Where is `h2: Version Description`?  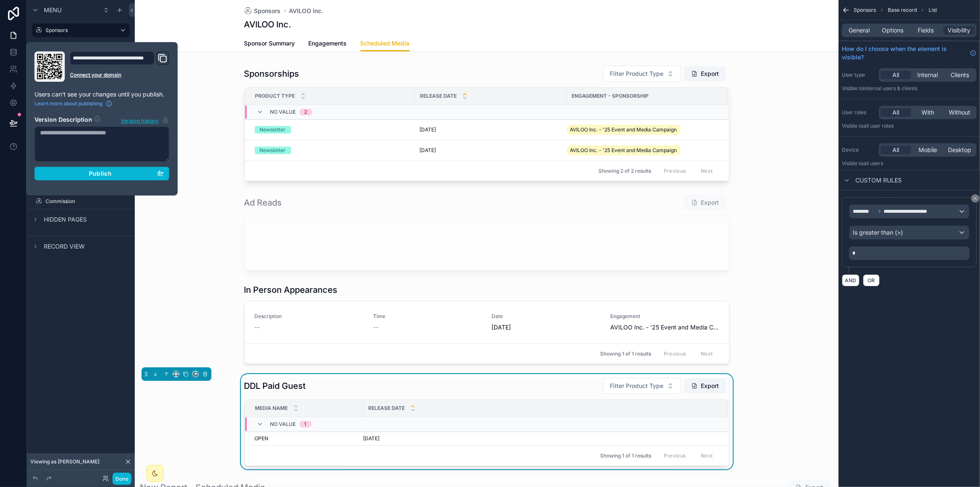
h2: Version Description is located at coordinates (63, 120).